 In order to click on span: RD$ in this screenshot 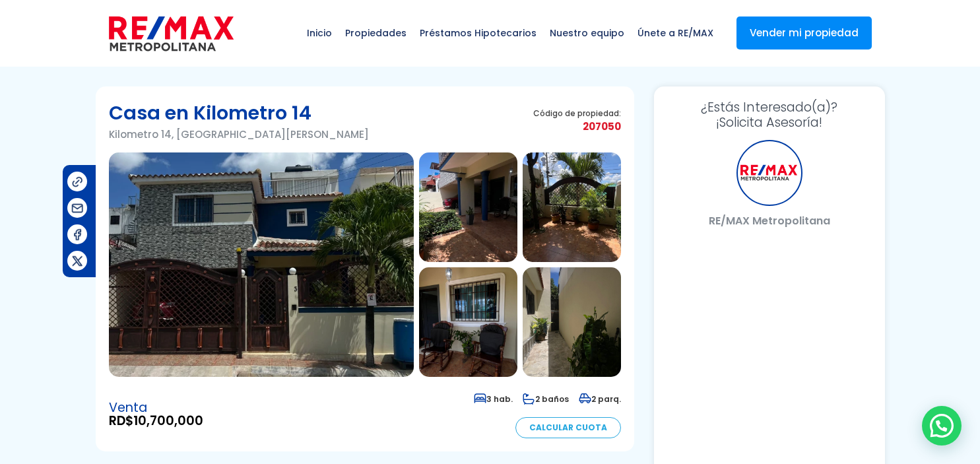, I will do `click(156, 421)`.